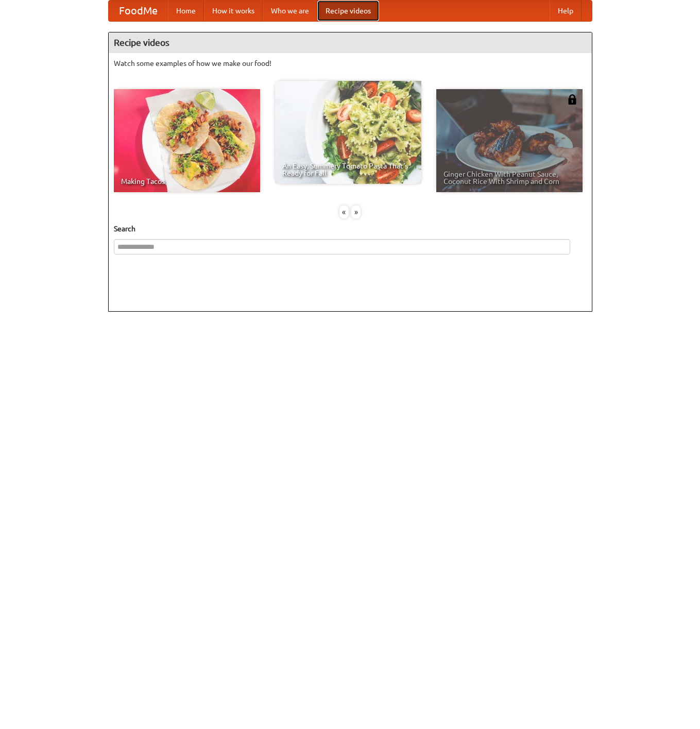 The height and width of the screenshot is (729, 700). What do you see at coordinates (350, 63) in the screenshot?
I see `p: Watch some examples of how we make our food!` at bounding box center [350, 63].